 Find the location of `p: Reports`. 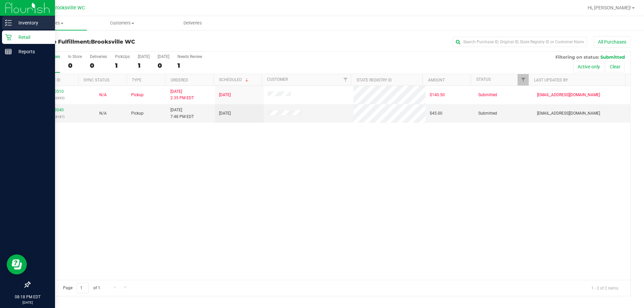

p: Reports is located at coordinates (32, 51).